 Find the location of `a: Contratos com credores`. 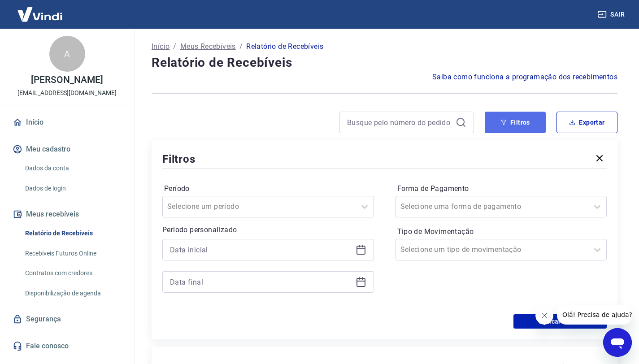

a: Contratos com credores is located at coordinates (73, 273).